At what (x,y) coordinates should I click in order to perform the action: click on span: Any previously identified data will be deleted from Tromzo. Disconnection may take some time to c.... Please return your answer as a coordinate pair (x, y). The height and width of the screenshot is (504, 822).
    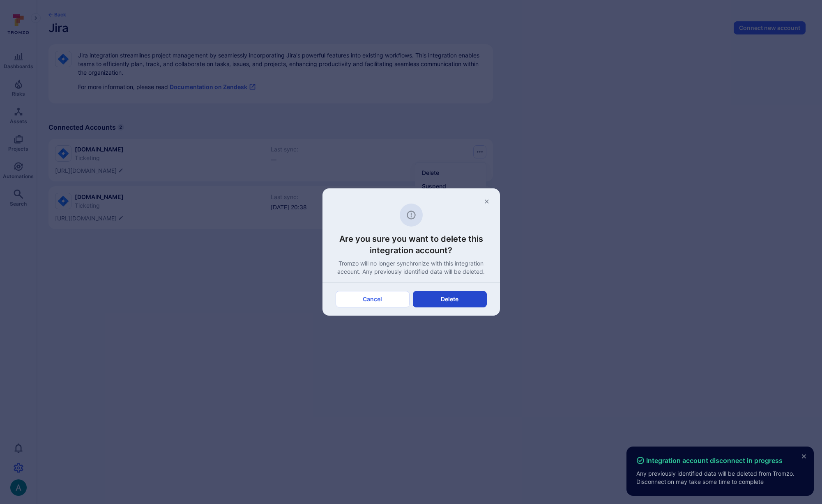
    Looking at the image, I should click on (720, 478).